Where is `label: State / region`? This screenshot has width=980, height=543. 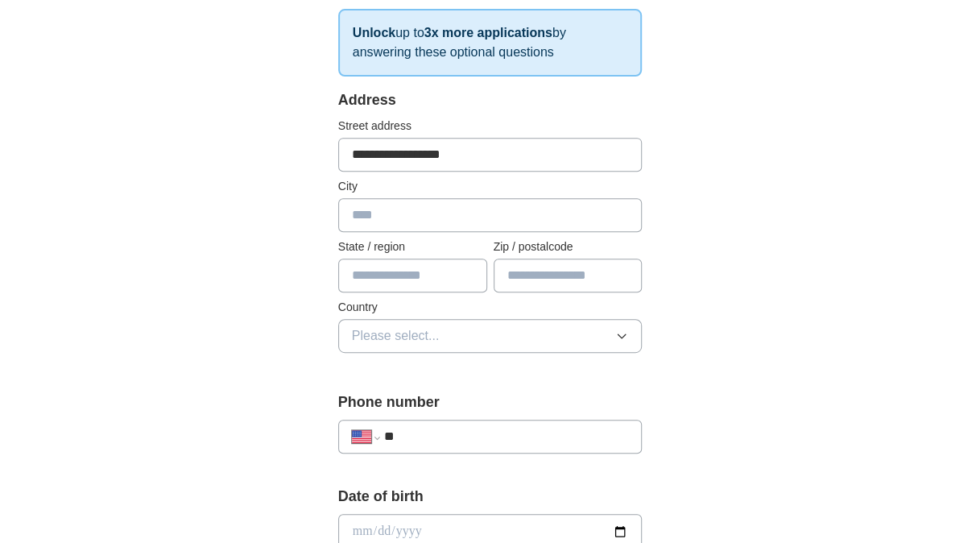
label: State / region is located at coordinates (413, 246).